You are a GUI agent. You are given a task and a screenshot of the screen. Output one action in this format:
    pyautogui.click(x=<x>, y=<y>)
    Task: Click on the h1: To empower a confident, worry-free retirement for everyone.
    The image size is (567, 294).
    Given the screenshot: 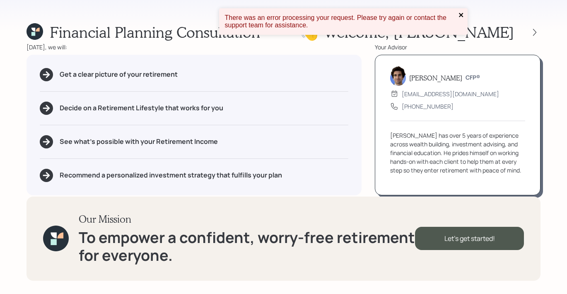 What is the action you would take?
    pyautogui.click(x=247, y=246)
    